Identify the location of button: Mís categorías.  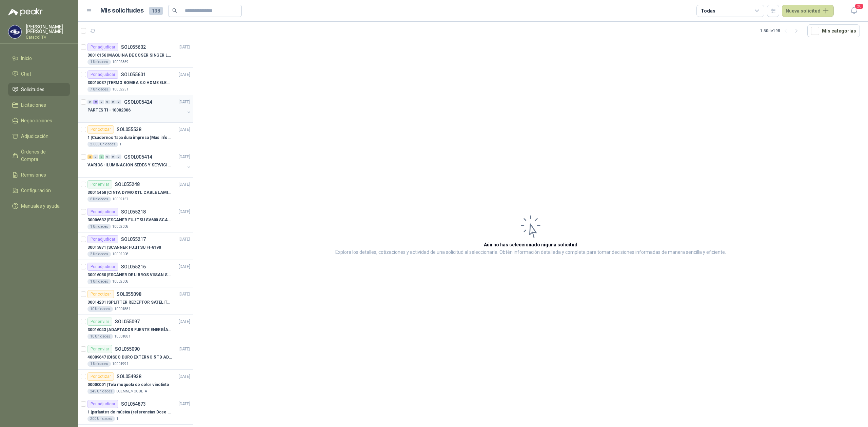
(833, 31).